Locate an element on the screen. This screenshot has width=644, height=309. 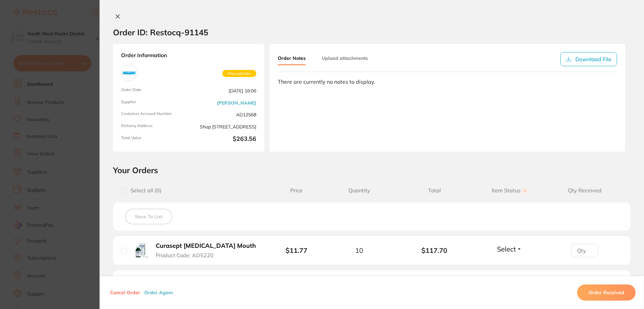
button: Upload attachments is located at coordinates (345, 58).